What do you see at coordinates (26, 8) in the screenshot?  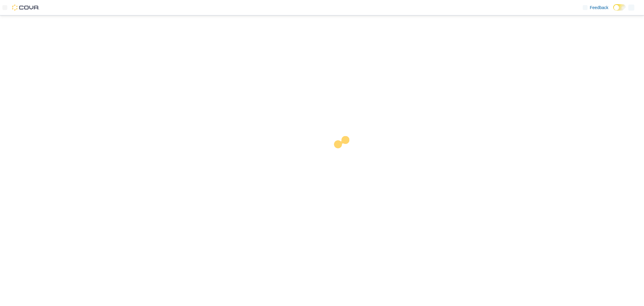 I see `img: Cova` at bounding box center [26, 8].